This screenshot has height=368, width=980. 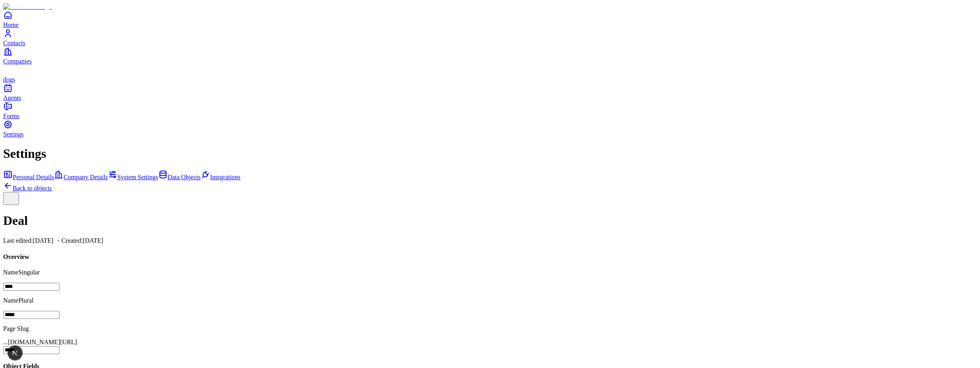 I want to click on span: Company Details, so click(x=86, y=177).